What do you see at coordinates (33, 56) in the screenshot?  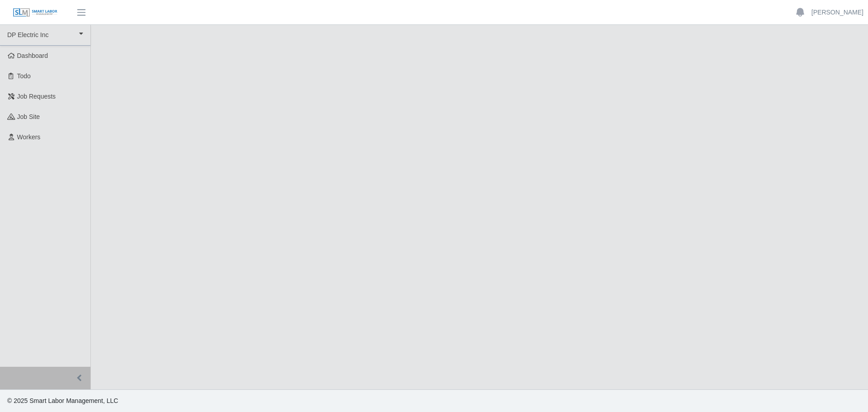 I see `span: Dashboard` at bounding box center [33, 56].